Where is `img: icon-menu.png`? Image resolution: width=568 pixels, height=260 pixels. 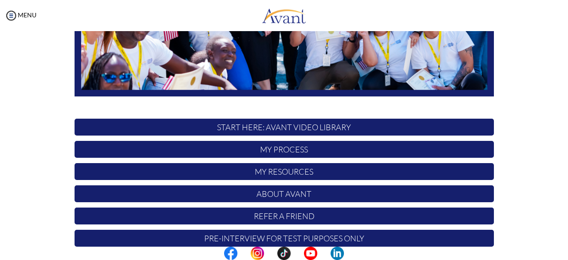
img: icon-menu.png is located at coordinates (11, 16).